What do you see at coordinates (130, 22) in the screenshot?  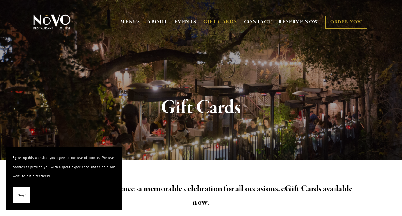 I see `a: MENUS` at bounding box center [130, 22].